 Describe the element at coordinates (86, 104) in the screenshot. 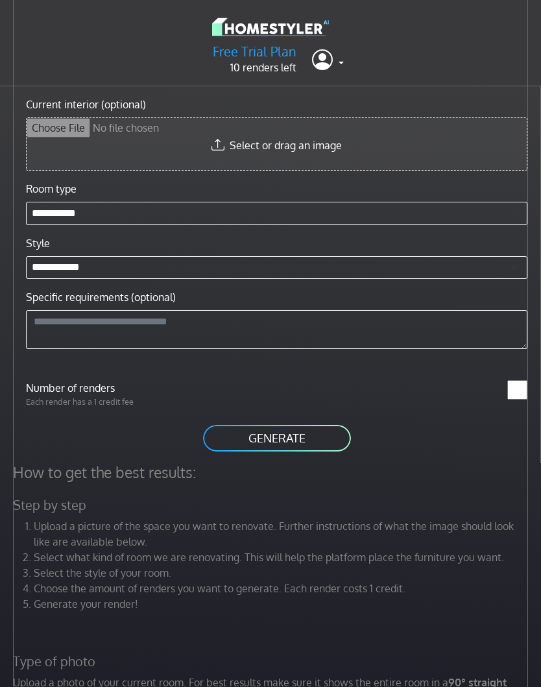

I see `label: Current interior (optional)` at that location.